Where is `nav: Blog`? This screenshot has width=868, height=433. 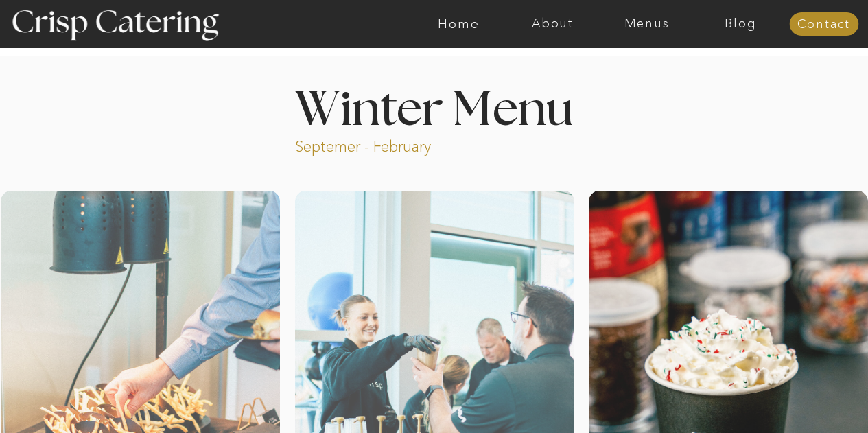 nav: Blog is located at coordinates (740, 24).